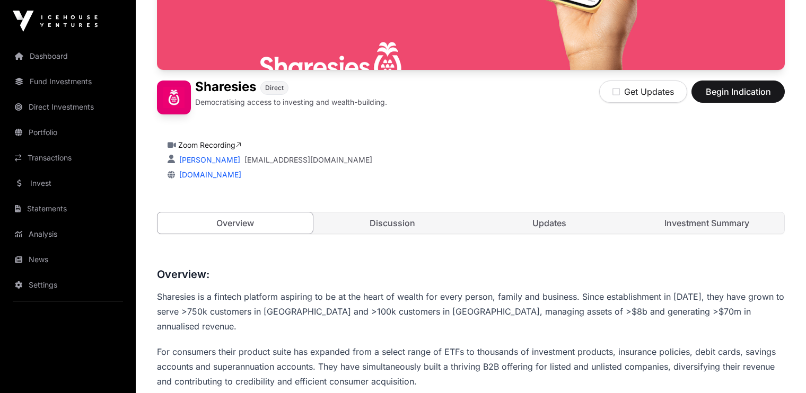 The image size is (806, 393). What do you see at coordinates (174, 98) in the screenshot?
I see `img: Sharesies` at bounding box center [174, 98].